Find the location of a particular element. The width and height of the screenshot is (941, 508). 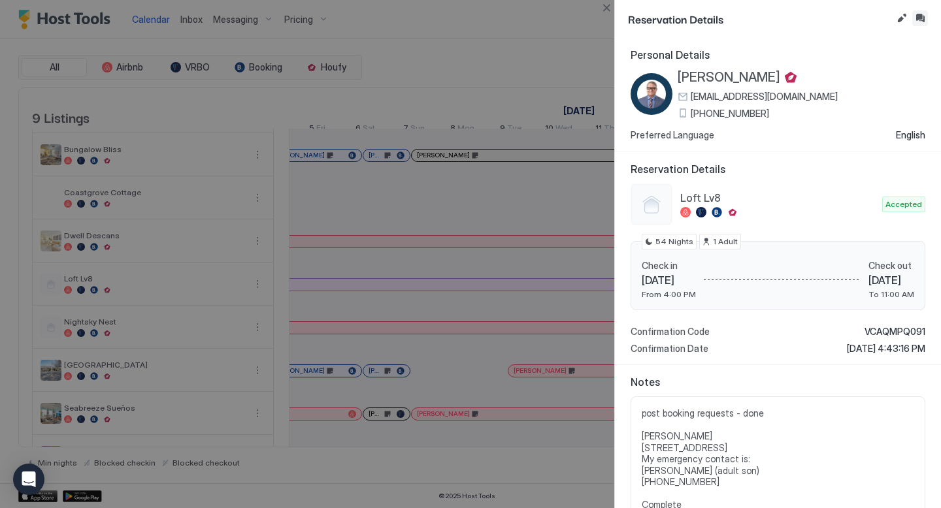

span: 54 Nights is located at coordinates (674, 242).